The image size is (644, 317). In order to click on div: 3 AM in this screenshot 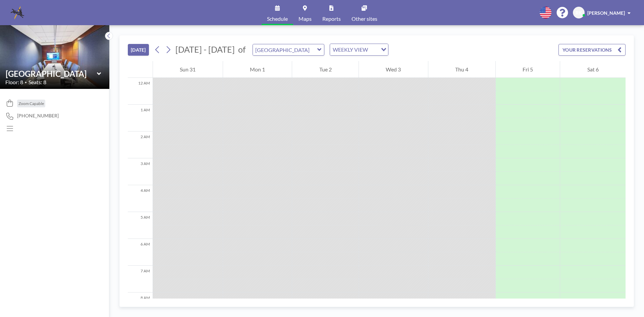, I will do `click(140, 172)`.